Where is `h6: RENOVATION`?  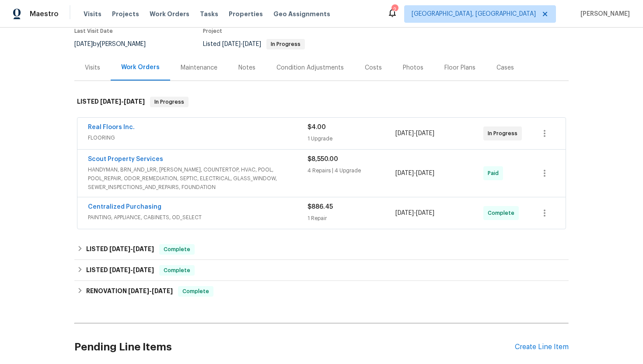 h6: RENOVATION is located at coordinates (130, 291).